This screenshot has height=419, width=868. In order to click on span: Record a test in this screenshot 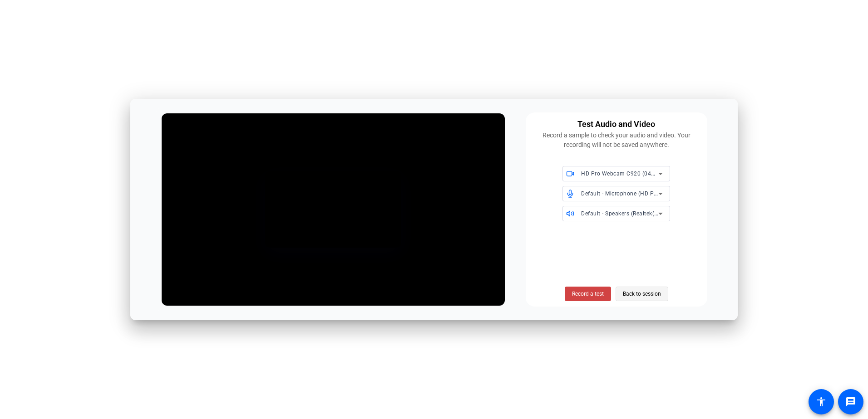, I will do `click(588, 294)`.